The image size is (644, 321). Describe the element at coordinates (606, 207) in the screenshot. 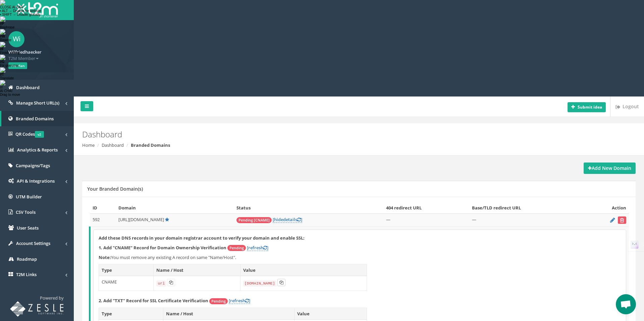

I see `th: Action` at that location.